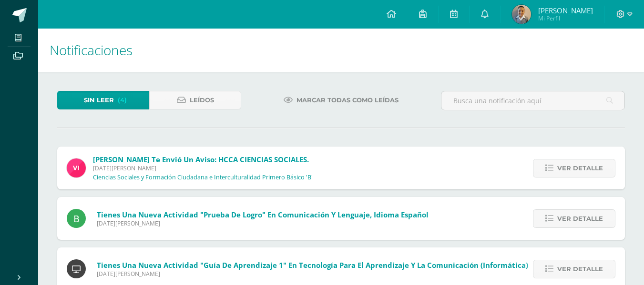  What do you see at coordinates (202, 100) in the screenshot?
I see `span: Leídos` at bounding box center [202, 100].